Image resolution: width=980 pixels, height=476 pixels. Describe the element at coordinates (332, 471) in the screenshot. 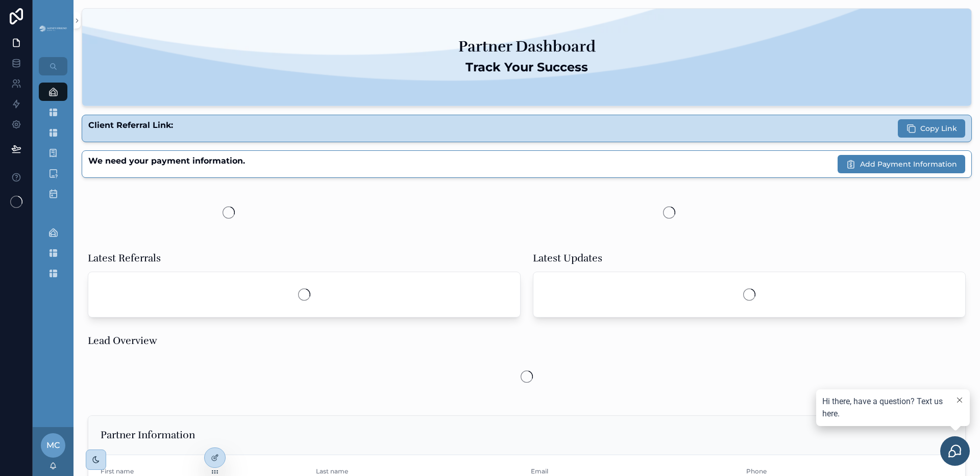

I see `span: Last name` at that location.